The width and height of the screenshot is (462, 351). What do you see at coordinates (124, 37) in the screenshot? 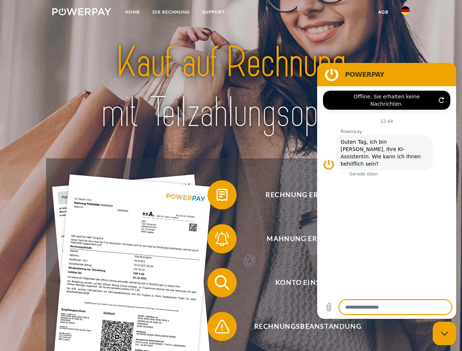
I see `button: Verbindung aktualisieren` at bounding box center [124, 37].